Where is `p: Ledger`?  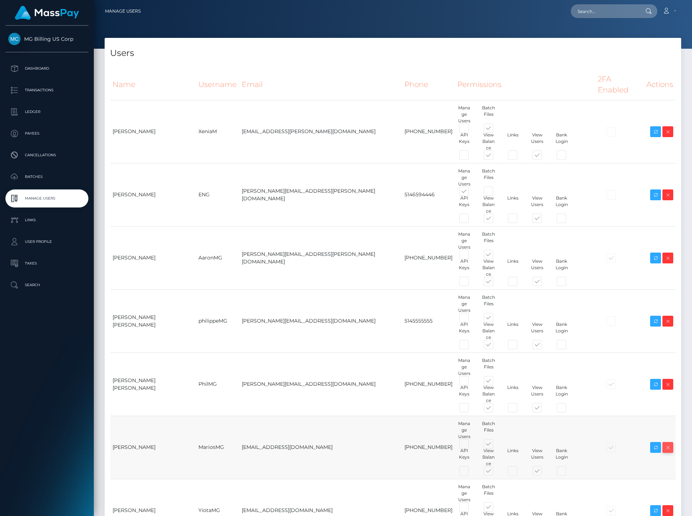 p: Ledger is located at coordinates (47, 112).